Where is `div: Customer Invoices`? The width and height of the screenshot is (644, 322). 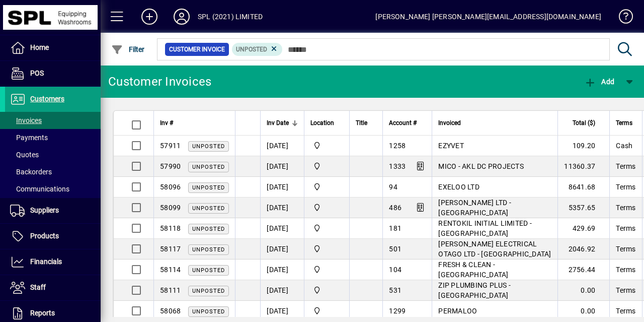 div: Customer Invoices is located at coordinates (159, 81).